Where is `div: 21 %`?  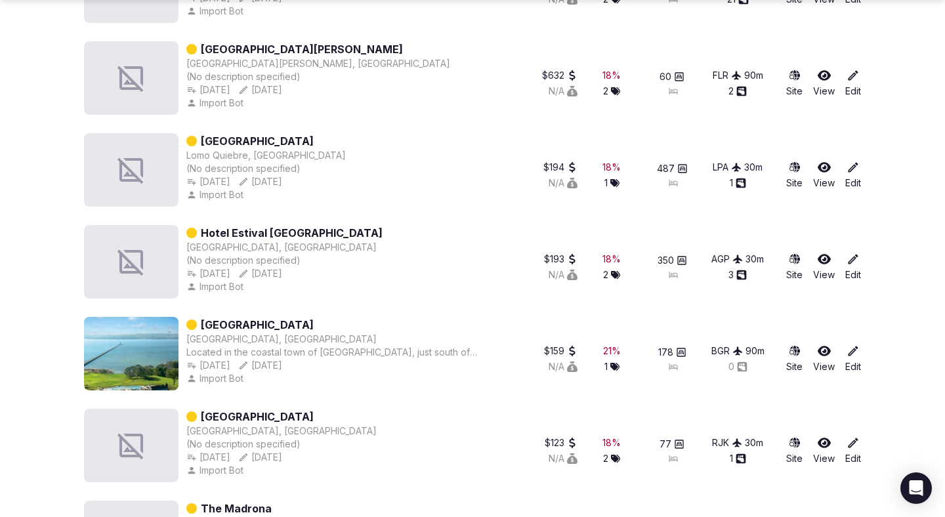
div: 21 % is located at coordinates (611, 351).